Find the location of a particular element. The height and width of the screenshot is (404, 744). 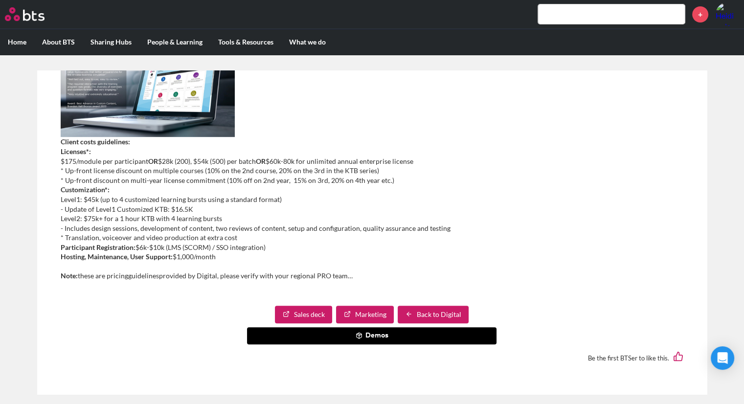

a: Profile is located at coordinates (727, 14).